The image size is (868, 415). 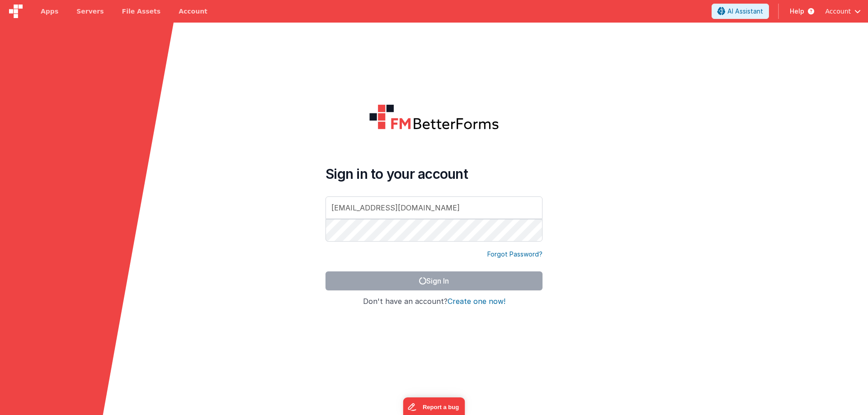 What do you see at coordinates (142, 11) in the screenshot?
I see `span: File Assets` at bounding box center [142, 11].